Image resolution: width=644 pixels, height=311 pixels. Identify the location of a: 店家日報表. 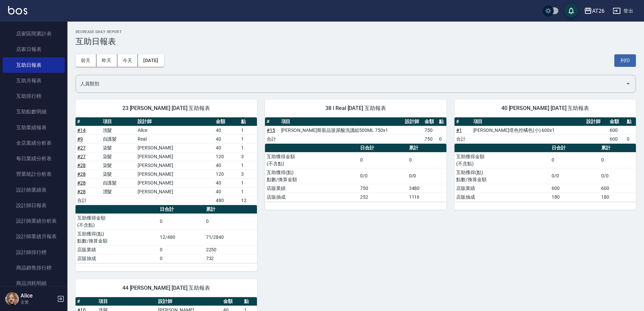
(34, 49).